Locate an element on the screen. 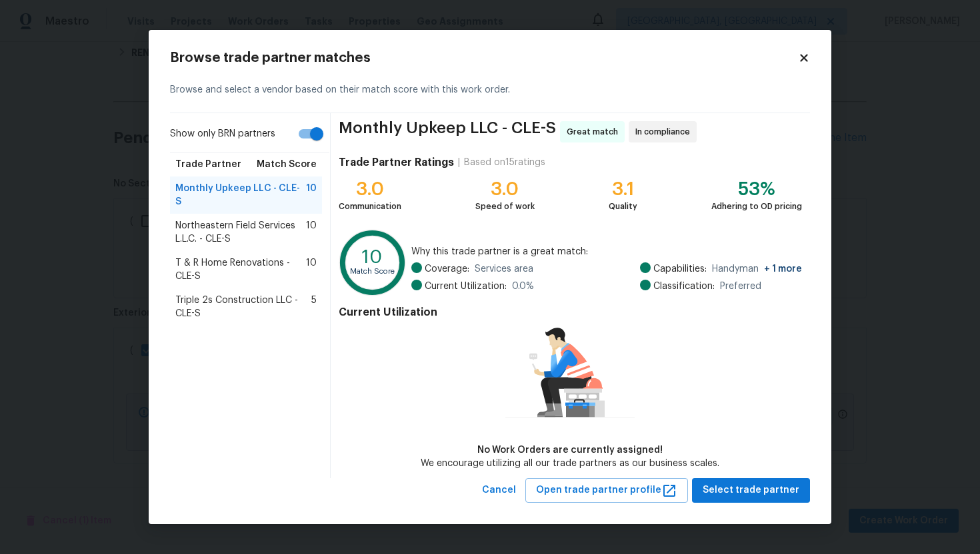 The width and height of the screenshot is (980, 554). span: Classification: is located at coordinates (684, 286).